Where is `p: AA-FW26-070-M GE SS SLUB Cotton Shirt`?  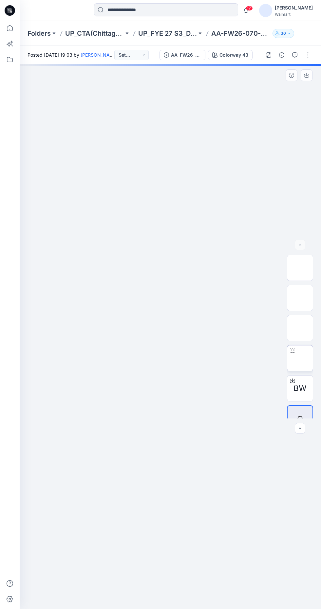
p: AA-FW26-070-M GE SS SLUB Cotton Shirt is located at coordinates (240, 33).